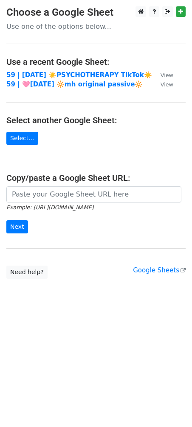 Image resolution: width=192 pixels, height=427 pixels. I want to click on a: Google Sheets, so click(159, 271).